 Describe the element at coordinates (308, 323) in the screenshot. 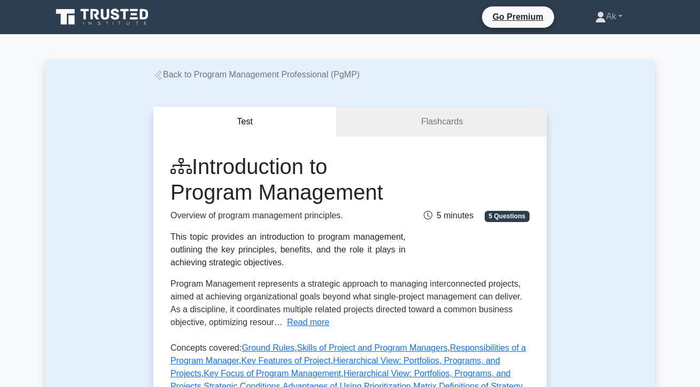

I see `button: Read more` at that location.